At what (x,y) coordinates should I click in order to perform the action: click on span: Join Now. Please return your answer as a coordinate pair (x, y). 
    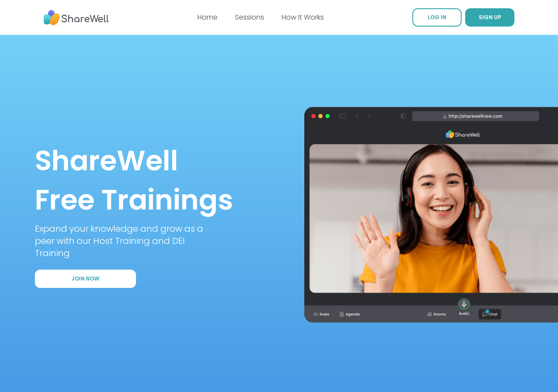
    Looking at the image, I should click on (85, 279).